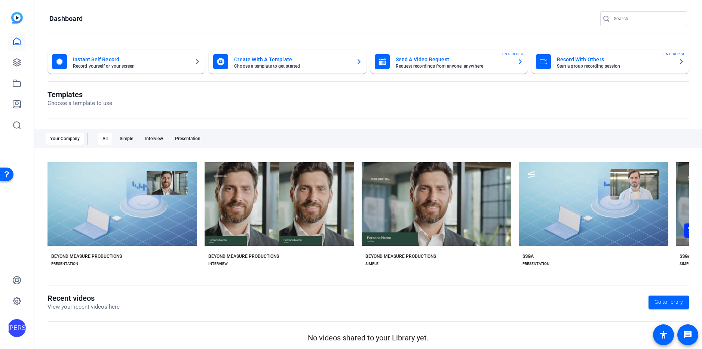 This screenshot has height=349, width=702. I want to click on p: No videos shared to your Library yet., so click(368, 338).